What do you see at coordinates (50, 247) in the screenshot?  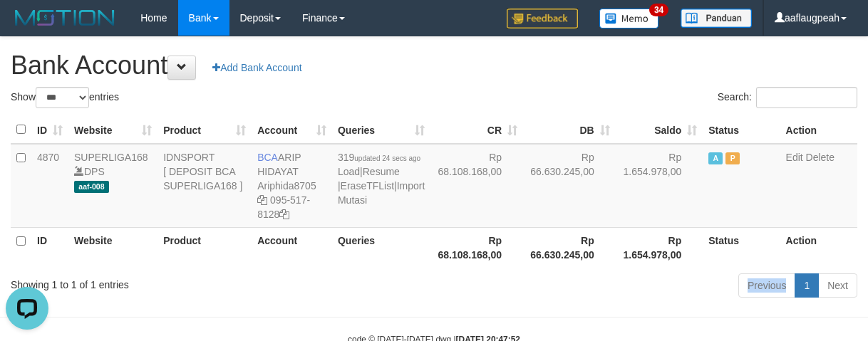 I see `th: ID` at bounding box center [50, 247].